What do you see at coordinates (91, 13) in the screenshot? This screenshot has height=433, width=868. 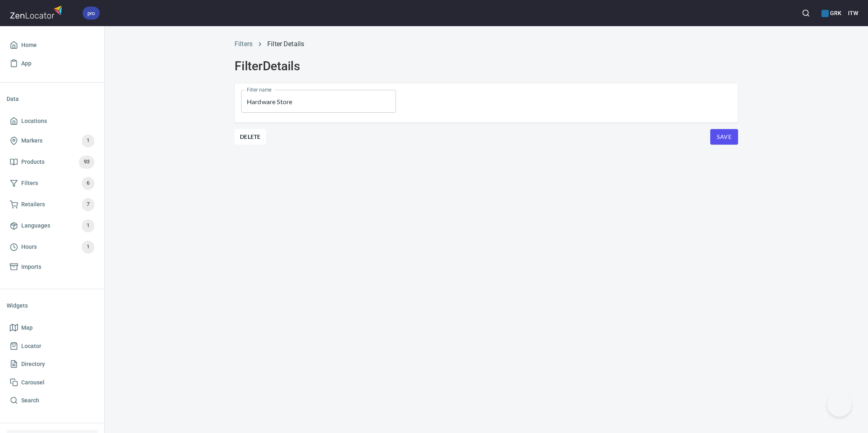 I see `div: pro` at bounding box center [91, 13].